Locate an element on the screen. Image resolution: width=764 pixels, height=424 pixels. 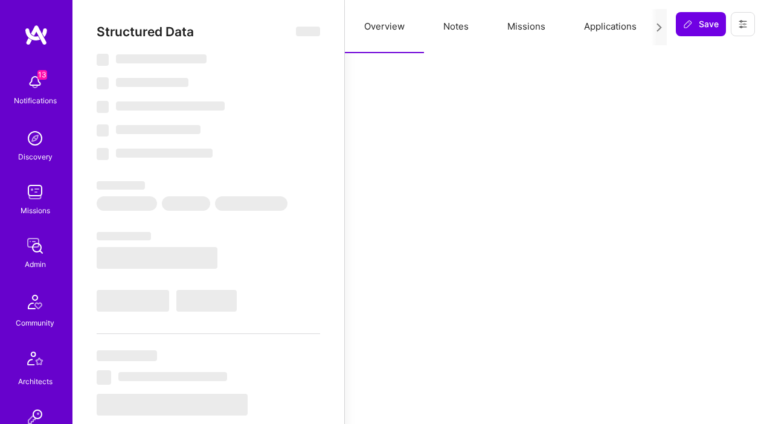
div: Notifications is located at coordinates (35, 100).